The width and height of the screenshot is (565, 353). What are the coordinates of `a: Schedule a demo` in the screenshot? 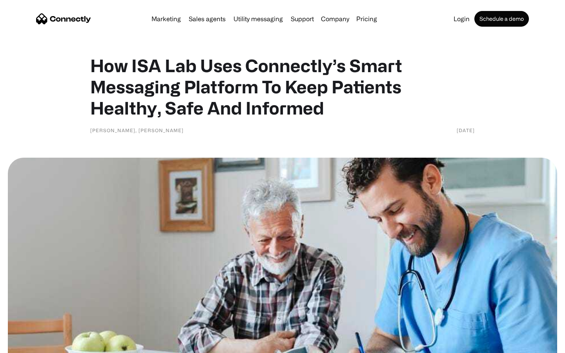 It's located at (501, 19).